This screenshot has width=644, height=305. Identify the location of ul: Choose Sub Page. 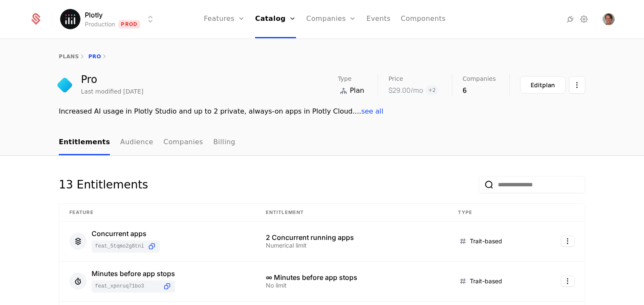
(147, 143).